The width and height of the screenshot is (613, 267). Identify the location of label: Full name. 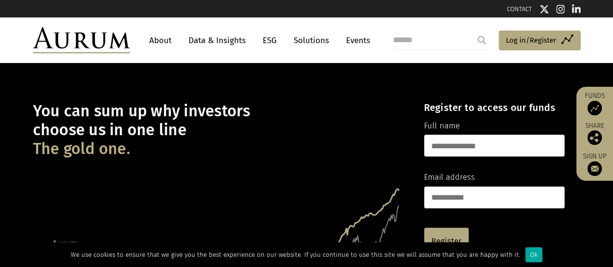
(442, 126).